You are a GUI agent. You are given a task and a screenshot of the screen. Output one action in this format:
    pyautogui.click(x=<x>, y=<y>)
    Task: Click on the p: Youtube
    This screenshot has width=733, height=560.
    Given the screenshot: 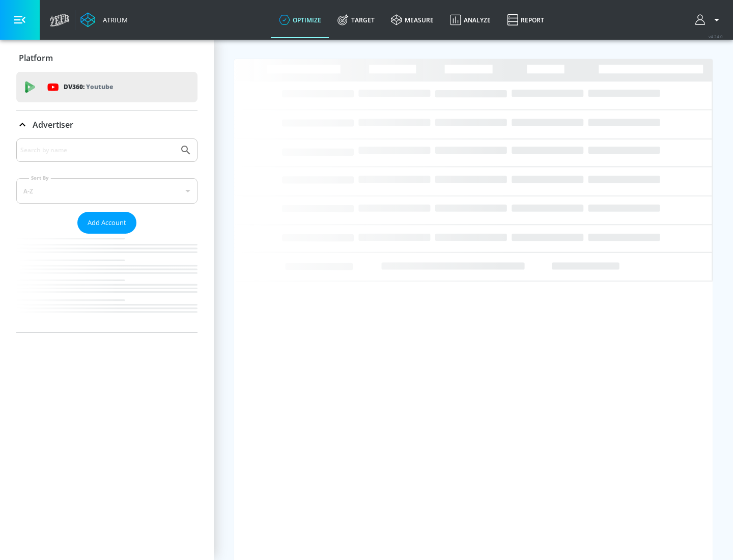 What is the action you would take?
    pyautogui.click(x=99, y=87)
    